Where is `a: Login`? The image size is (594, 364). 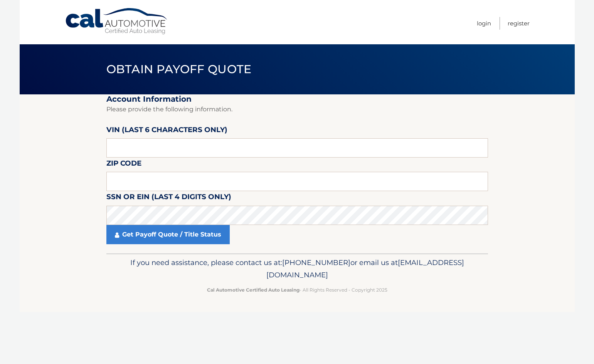 a: Login is located at coordinates (484, 23).